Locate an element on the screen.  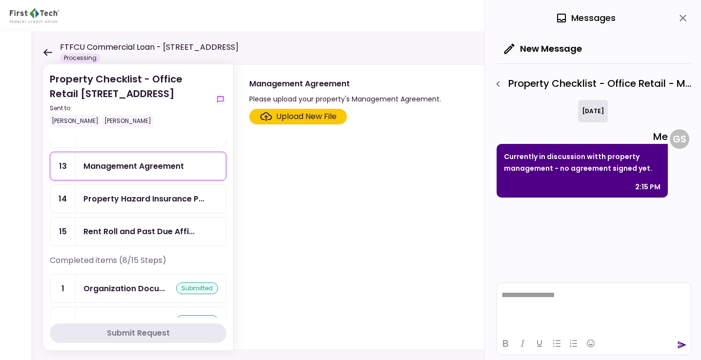
img: Partner icon is located at coordinates (34, 16).